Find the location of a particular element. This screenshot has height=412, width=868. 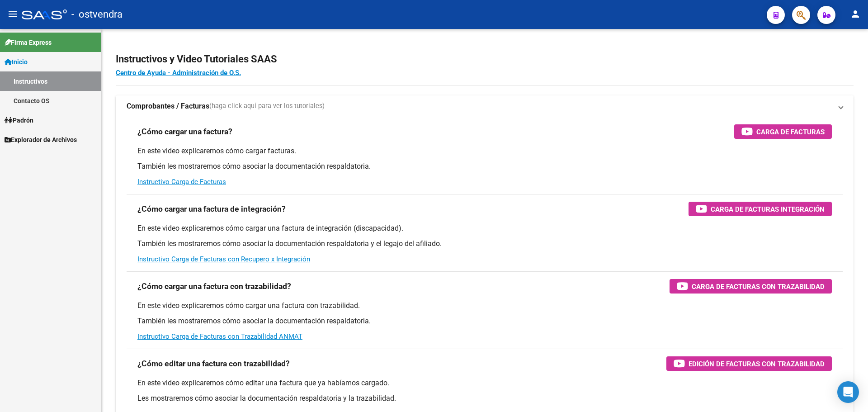

div: Open Intercom Messenger is located at coordinates (848, 393).